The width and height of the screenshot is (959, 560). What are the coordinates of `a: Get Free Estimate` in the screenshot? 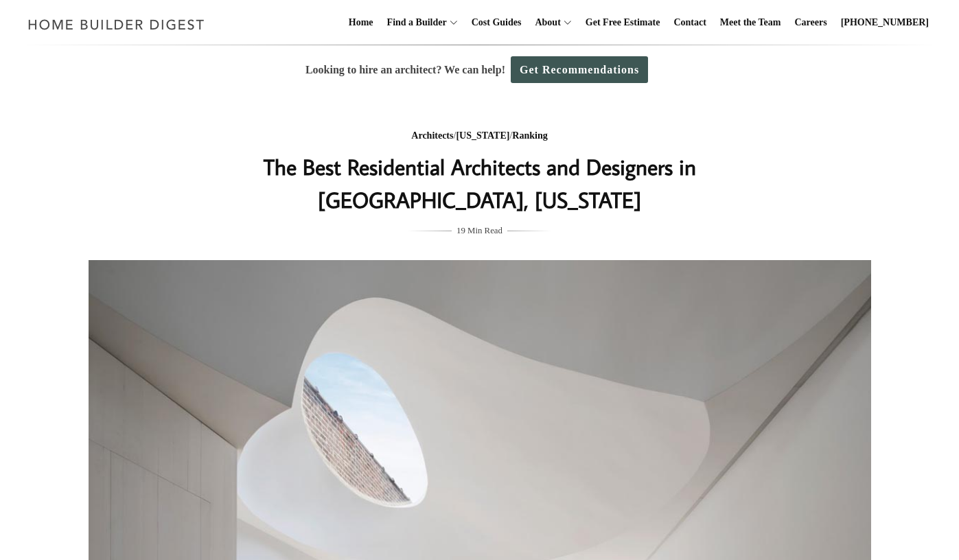 It's located at (623, 23).